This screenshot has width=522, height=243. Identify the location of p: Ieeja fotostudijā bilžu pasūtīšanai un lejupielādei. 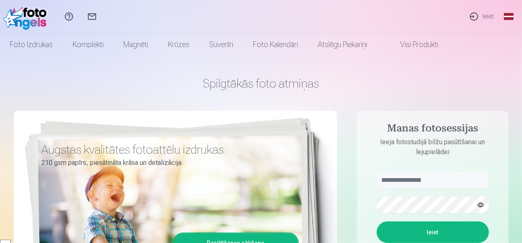
(433, 147).